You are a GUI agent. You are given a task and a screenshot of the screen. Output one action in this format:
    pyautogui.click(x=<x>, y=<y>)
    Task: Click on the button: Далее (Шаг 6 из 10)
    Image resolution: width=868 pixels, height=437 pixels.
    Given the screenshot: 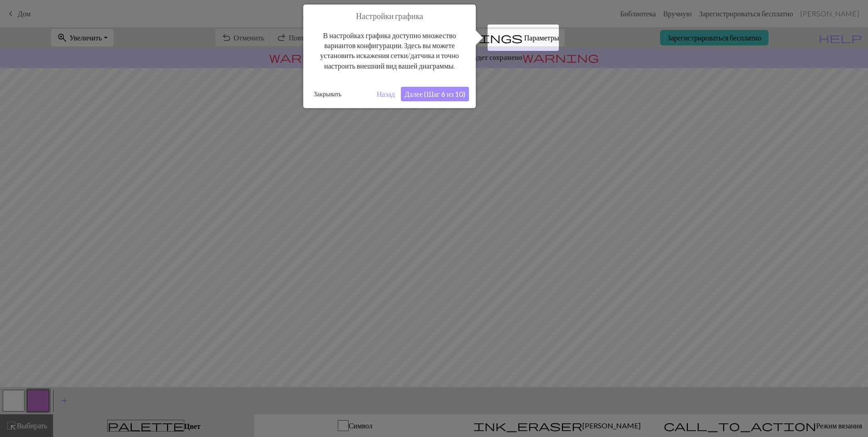 What is the action you would take?
    pyautogui.click(x=435, y=94)
    